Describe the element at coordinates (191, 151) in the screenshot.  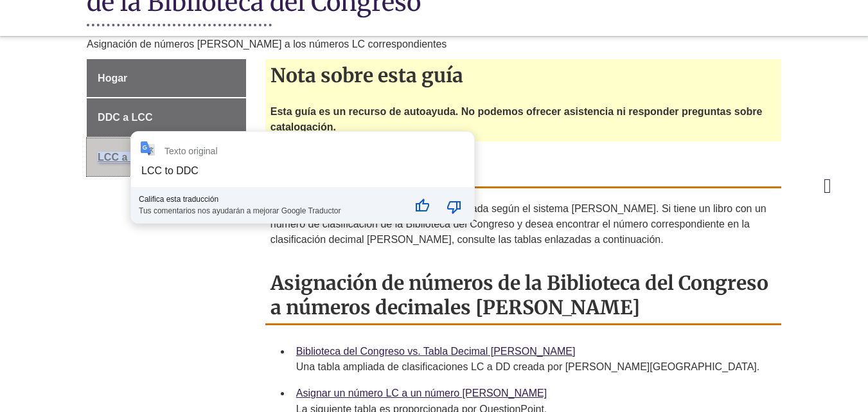
I see `div: Texto original` at that location.